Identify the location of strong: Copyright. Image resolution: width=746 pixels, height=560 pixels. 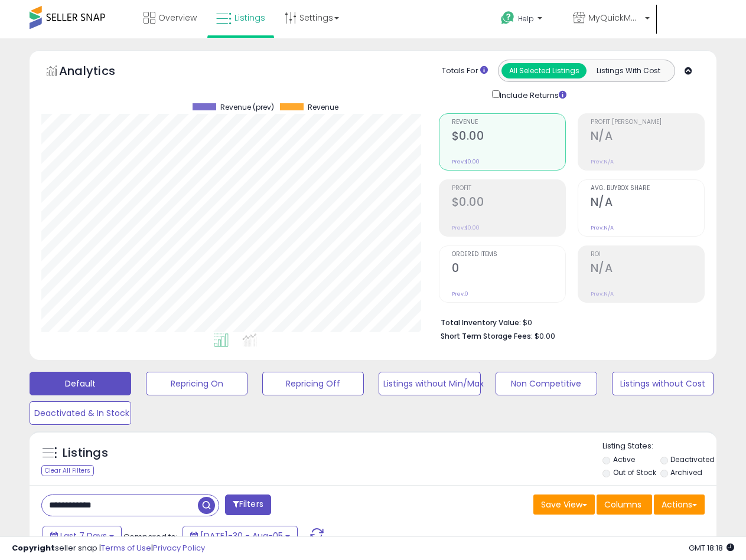
(33, 548).